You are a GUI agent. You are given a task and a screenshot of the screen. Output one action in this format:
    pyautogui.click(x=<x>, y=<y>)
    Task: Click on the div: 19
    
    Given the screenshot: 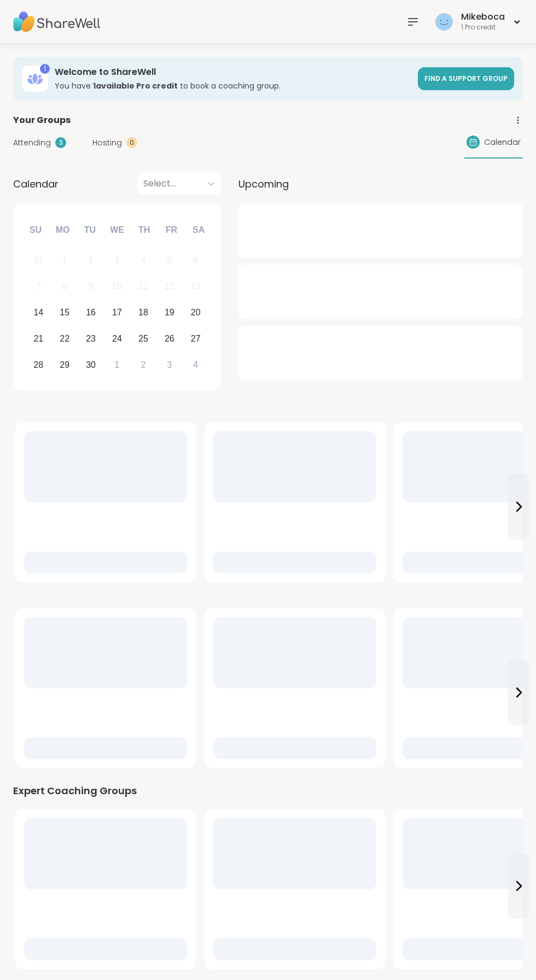 What is the action you would take?
    pyautogui.click(x=170, y=312)
    